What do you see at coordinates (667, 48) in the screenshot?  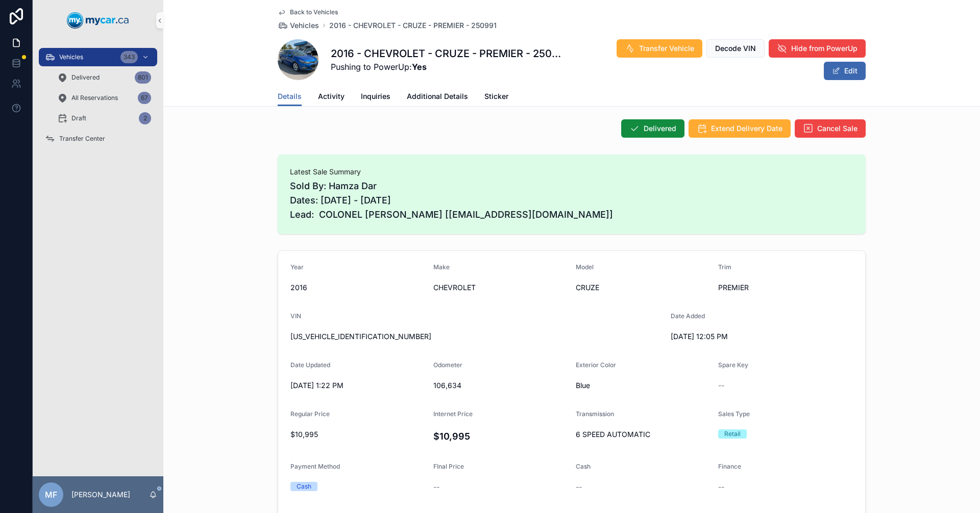 I see `span: Transfer Vehicle` at bounding box center [667, 48].